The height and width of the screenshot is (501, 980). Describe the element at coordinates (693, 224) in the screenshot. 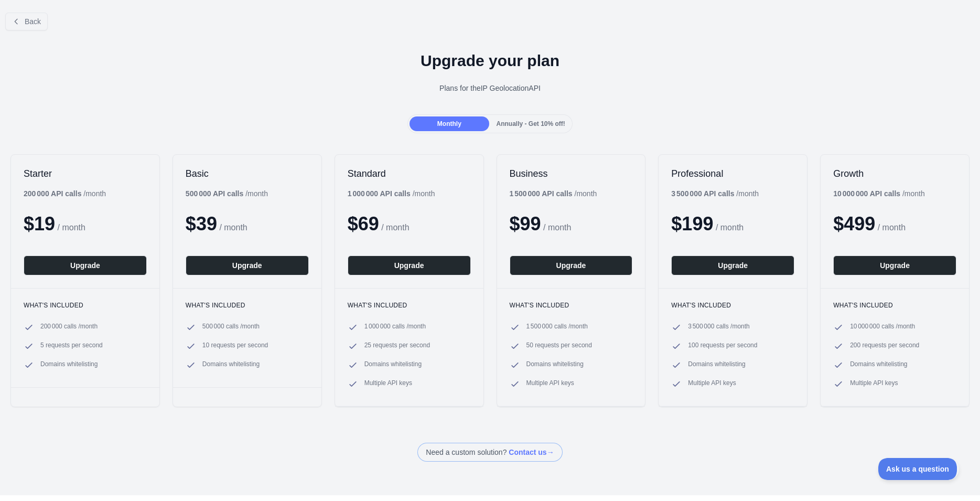

I see `span: $ 199` at that location.